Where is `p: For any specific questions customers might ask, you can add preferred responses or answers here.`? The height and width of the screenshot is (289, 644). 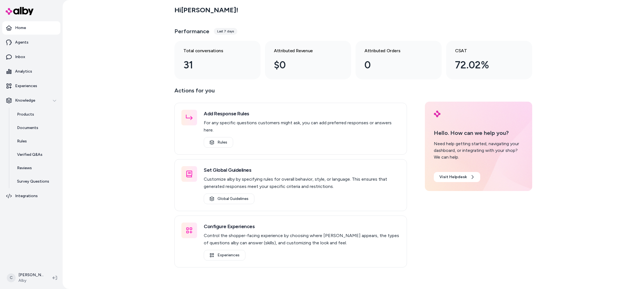 p: For any specific questions customers might ask, you can add preferred responses or answers here. is located at coordinates (302, 127).